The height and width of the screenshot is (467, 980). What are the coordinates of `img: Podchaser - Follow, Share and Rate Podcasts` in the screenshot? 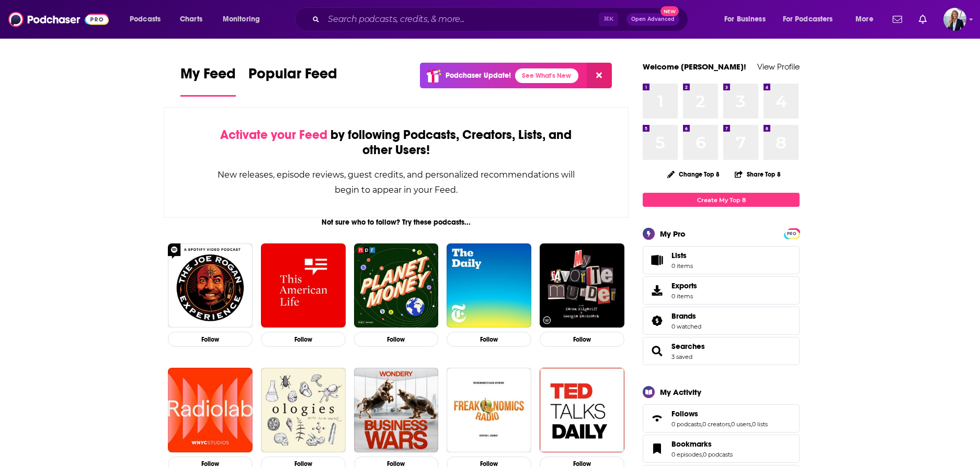 It's located at (59, 20).